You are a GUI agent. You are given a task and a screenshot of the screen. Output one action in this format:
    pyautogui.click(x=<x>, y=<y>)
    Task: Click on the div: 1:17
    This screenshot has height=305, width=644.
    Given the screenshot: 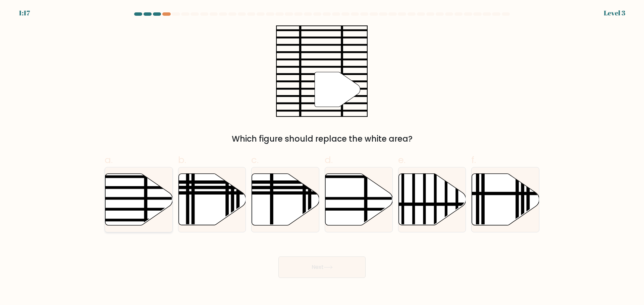 What is the action you would take?
    pyautogui.click(x=24, y=13)
    